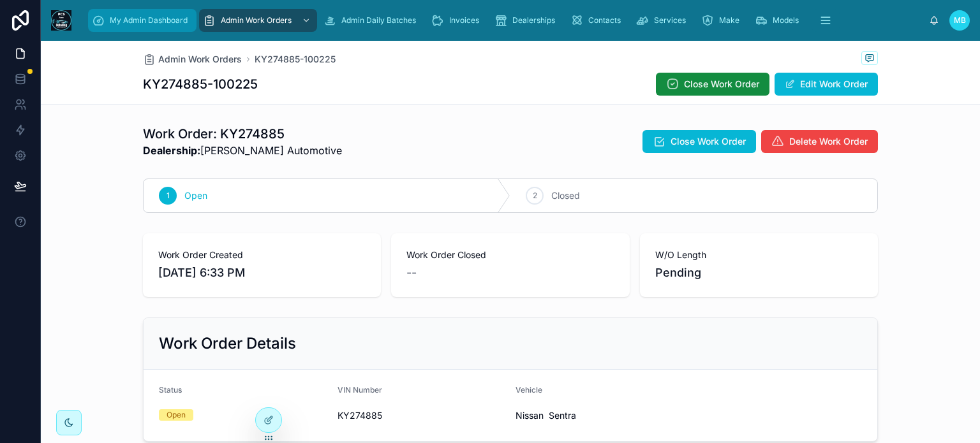  What do you see at coordinates (171, 151) in the screenshot?
I see `strong: Dealership:` at bounding box center [171, 151].